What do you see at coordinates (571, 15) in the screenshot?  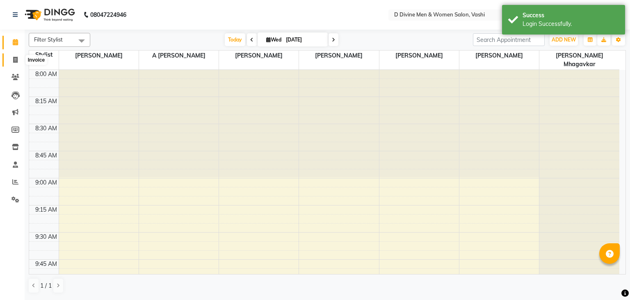 I see `div: Success` at bounding box center [571, 15].